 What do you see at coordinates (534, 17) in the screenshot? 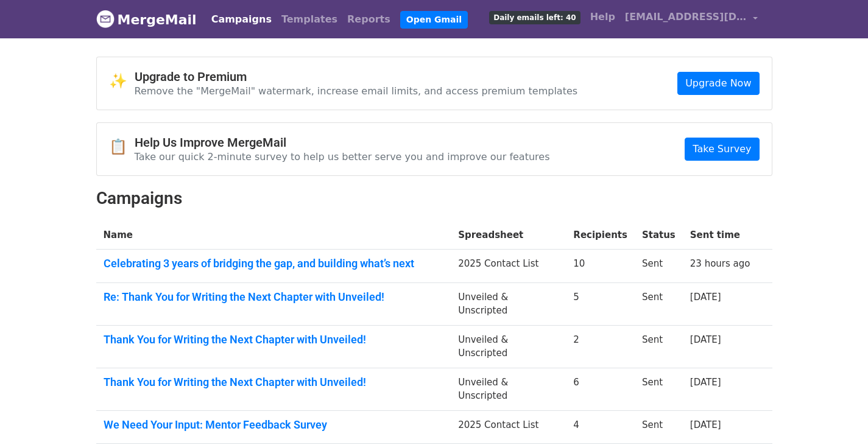
I see `a: Daily emails left: 40` at bounding box center [534, 17].